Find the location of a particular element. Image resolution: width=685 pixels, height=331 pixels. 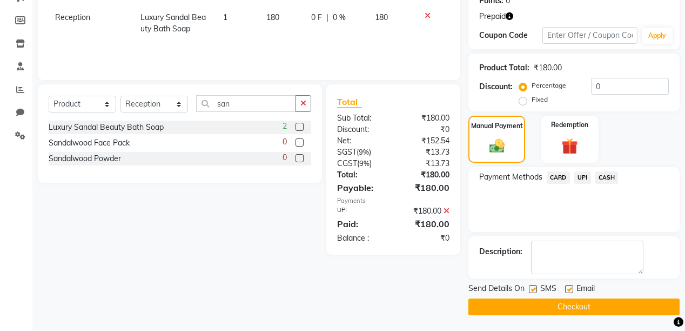

span: SGST is located at coordinates (347, 152).